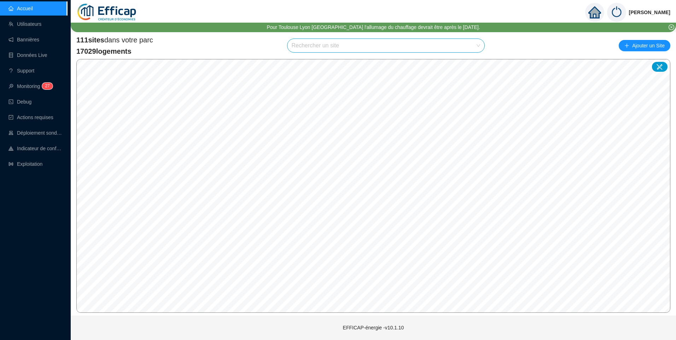 The width and height of the screenshot is (676, 340). I want to click on span: home, so click(595, 12).